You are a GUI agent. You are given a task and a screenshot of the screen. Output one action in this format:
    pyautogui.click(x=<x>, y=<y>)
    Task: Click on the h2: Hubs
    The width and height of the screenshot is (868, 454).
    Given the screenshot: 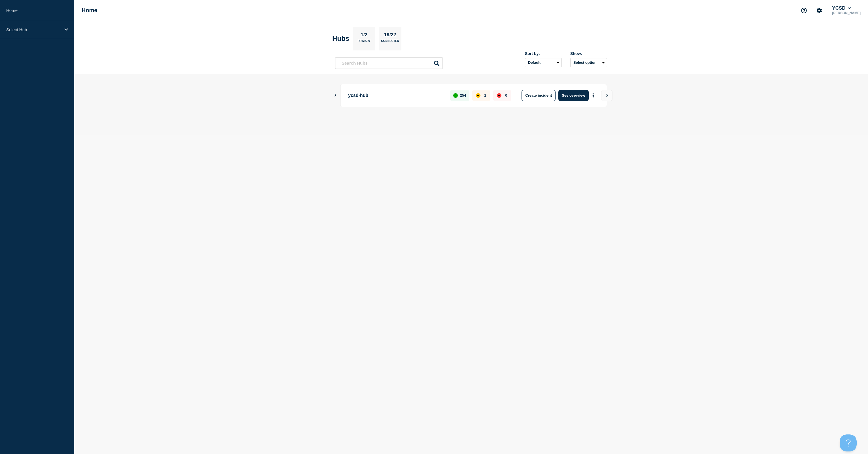 What is the action you would take?
    pyautogui.click(x=341, y=39)
    